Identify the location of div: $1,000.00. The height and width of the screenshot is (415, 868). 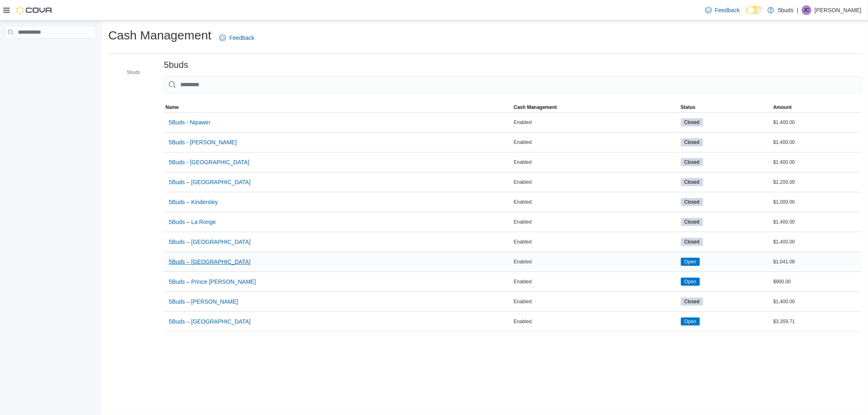
(816, 202).